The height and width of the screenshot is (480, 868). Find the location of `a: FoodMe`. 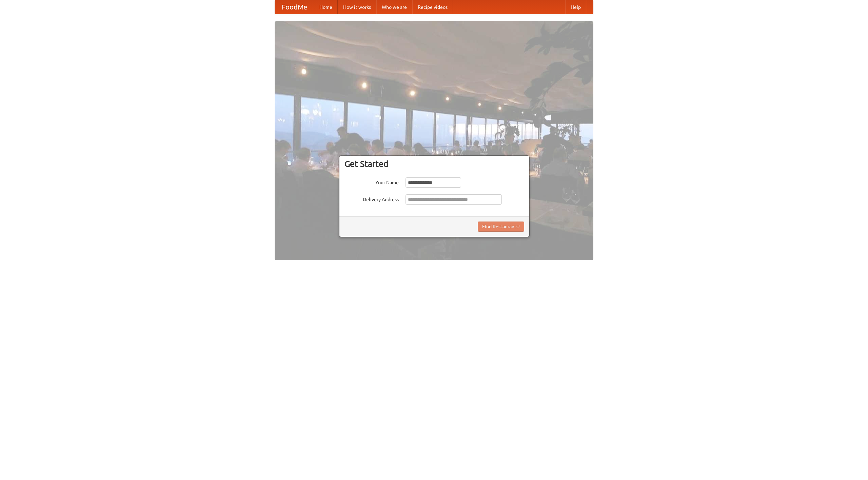

a: FoodMe is located at coordinates (295, 7).